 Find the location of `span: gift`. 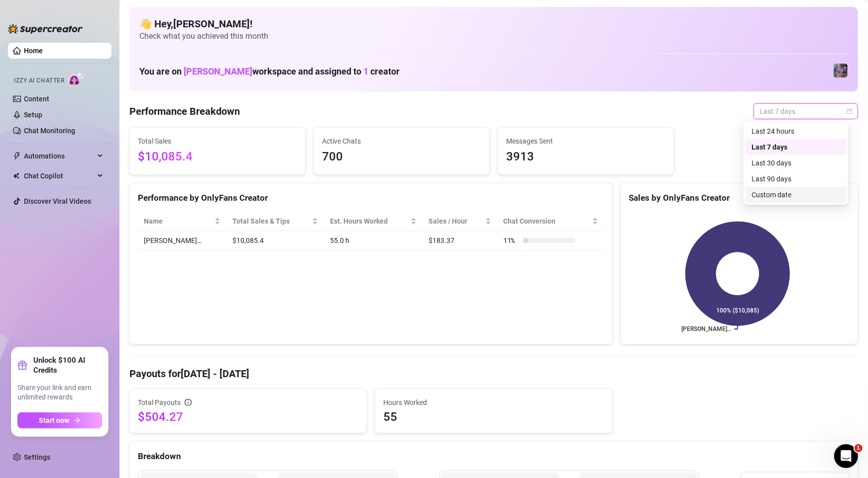

span: gift is located at coordinates (22, 366).